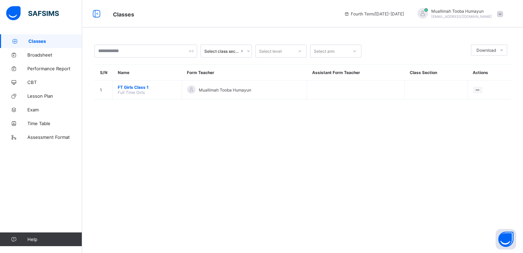 The height and width of the screenshot is (253, 523). What do you see at coordinates (506, 239) in the screenshot?
I see `button: Open asap` at bounding box center [506, 239].